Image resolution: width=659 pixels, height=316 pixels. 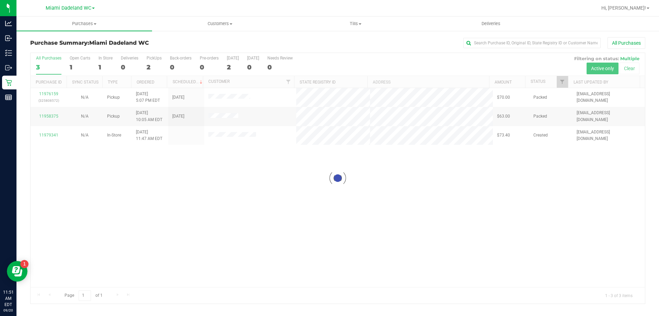 What do you see at coordinates (355, 24) in the screenshot?
I see `a: Tills` at bounding box center [355, 24].